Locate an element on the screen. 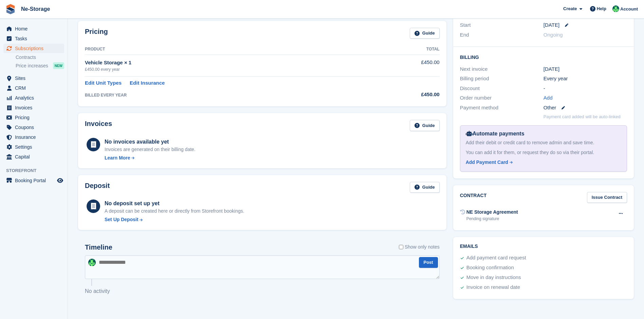 This screenshot has height=319, width=644. span: Analytics is located at coordinates (36, 98).